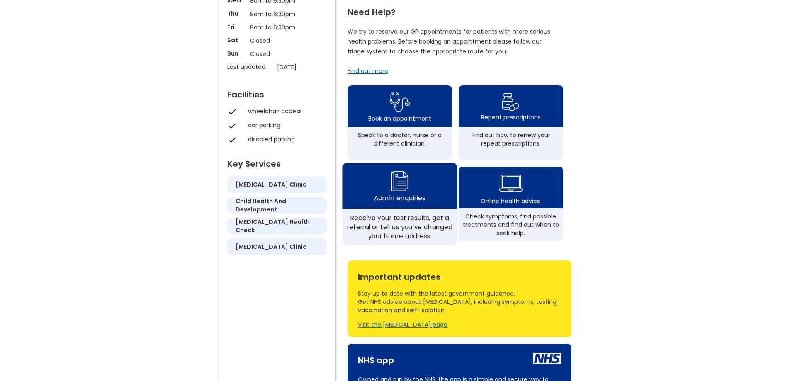 The height and width of the screenshot is (381, 790). What do you see at coordinates (400, 227) in the screenshot?
I see `div: Receive your test results, get a referral or tell us you’ve changed your home address.` at bounding box center [400, 227].